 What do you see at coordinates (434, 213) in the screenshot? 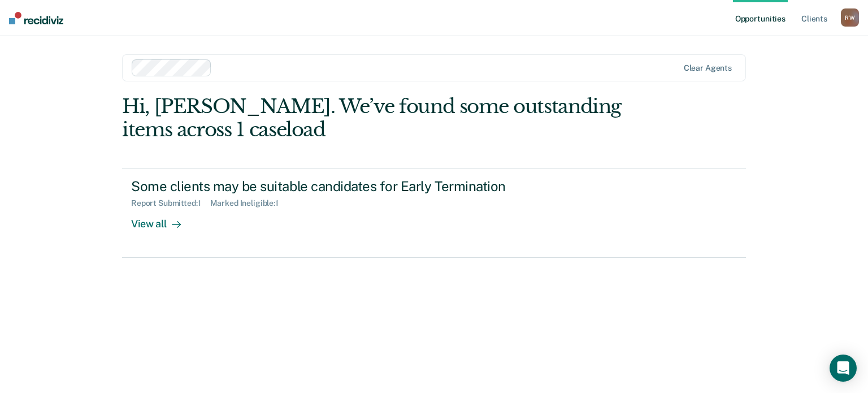
I see `a: Some clients may be suitable candidates for Early TerminationReport Submitted:1Marked Ineligible:...` at bounding box center [434, 213].